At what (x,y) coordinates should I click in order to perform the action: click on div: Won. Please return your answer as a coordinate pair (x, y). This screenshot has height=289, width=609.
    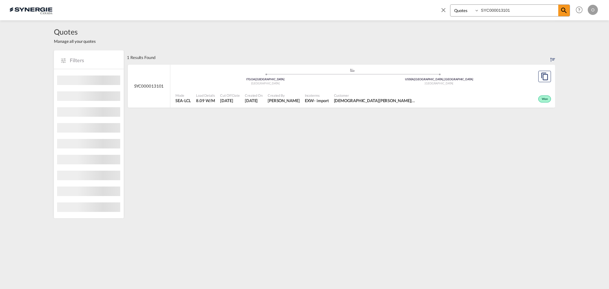
    Looking at the image, I should click on (544, 99).